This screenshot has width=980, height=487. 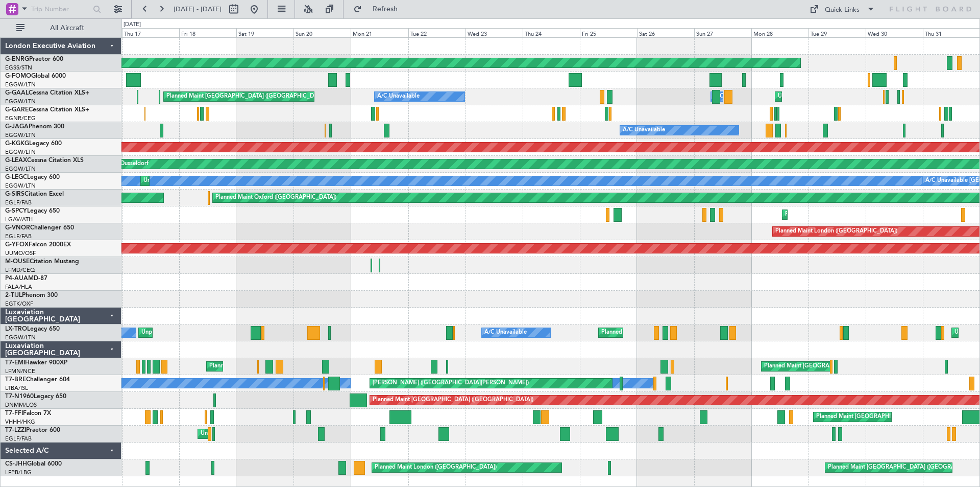 What do you see at coordinates (17, 279) in the screenshot?
I see `span: P4-AUA` at bounding box center [17, 279].